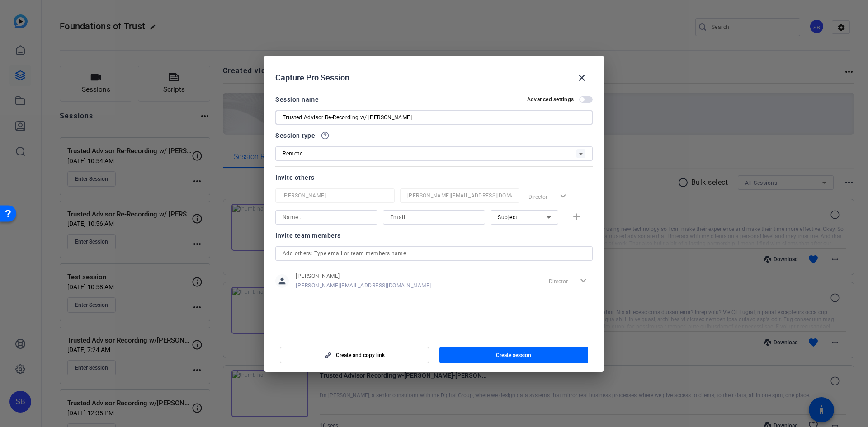 This screenshot has height=427, width=868. I want to click on mat-icon: close, so click(582, 78).